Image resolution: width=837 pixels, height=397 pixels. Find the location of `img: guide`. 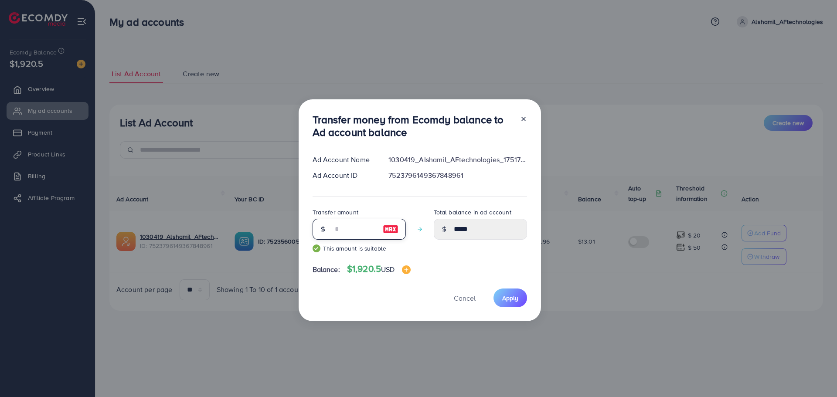

img: guide is located at coordinates (317, 249).